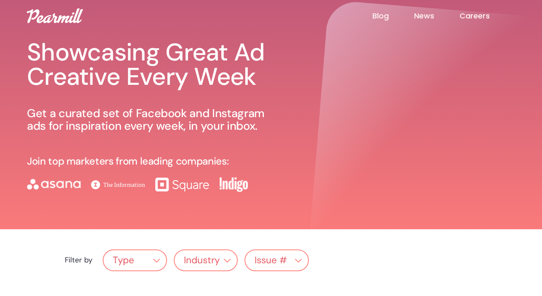 The height and width of the screenshot is (296, 542). What do you see at coordinates (150, 64) in the screenshot?
I see `h1: Showcasing Great Ad Creative Every Week` at bounding box center [150, 64].